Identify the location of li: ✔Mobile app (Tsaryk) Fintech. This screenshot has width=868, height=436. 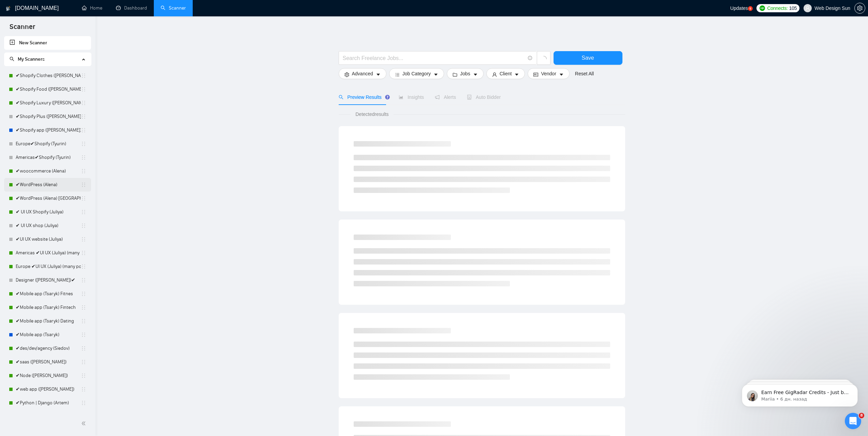
(47, 308).